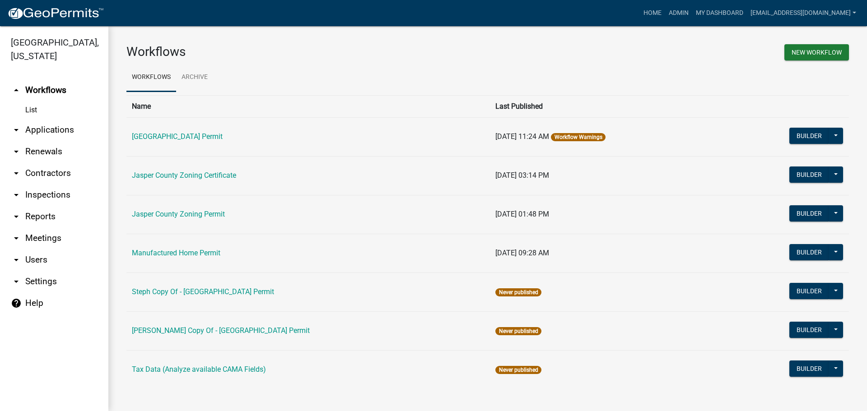  Describe the element at coordinates (719, 13) in the screenshot. I see `a: My Dashboard` at that location.